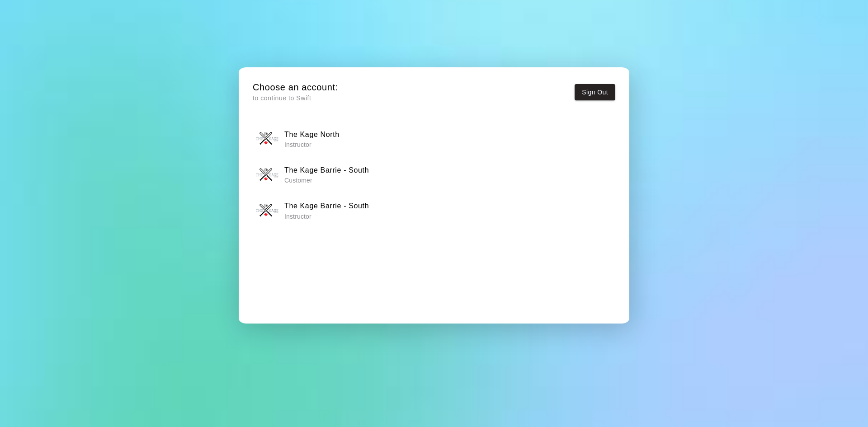 The image size is (868, 427). I want to click on h5: Choose an account:, so click(295, 87).